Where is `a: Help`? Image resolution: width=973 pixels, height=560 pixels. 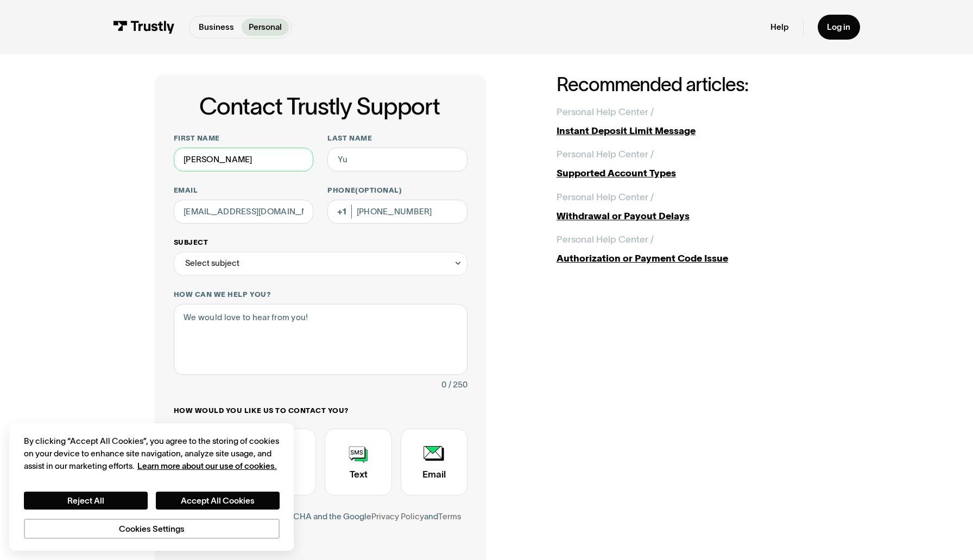 a: Help is located at coordinates (779, 27).